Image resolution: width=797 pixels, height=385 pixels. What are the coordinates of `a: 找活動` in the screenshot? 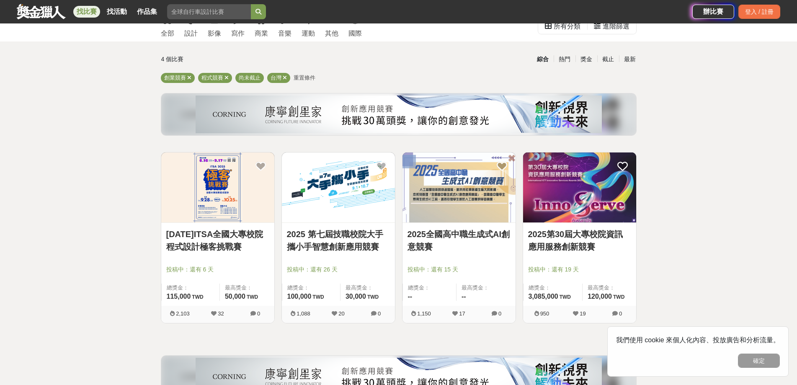 It's located at (117, 12).